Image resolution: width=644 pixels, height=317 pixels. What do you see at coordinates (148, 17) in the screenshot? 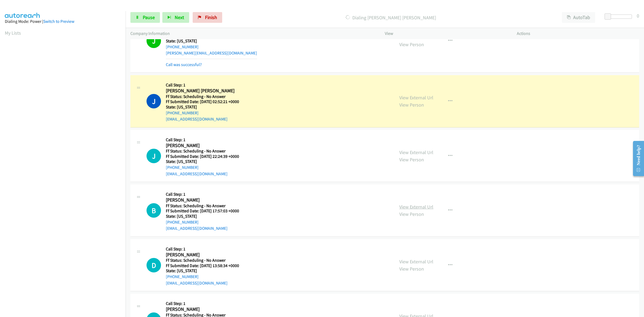
I see `span: Pause` at bounding box center [148, 17].